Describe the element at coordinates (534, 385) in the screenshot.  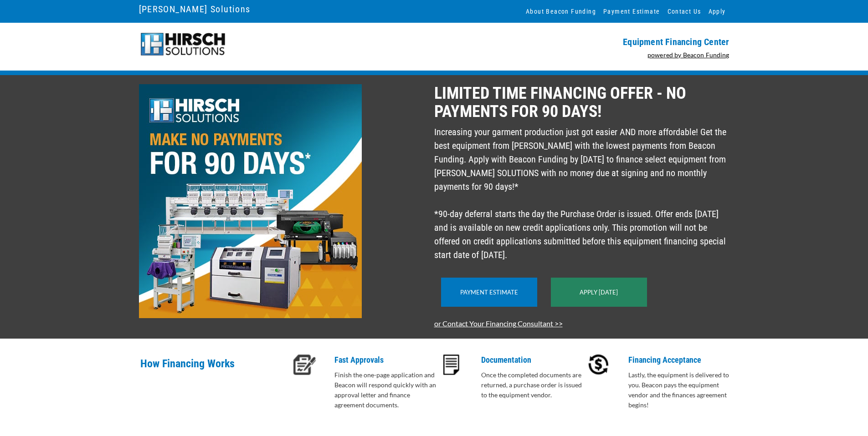
I see `p: Once the completed documents are returned, a purchase order is issued to the equipment vendor.` at that location.